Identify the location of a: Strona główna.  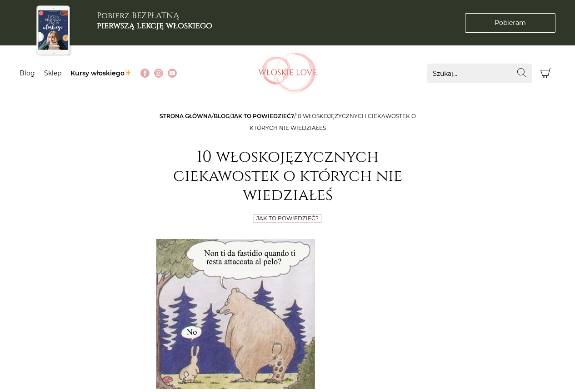
(185, 116).